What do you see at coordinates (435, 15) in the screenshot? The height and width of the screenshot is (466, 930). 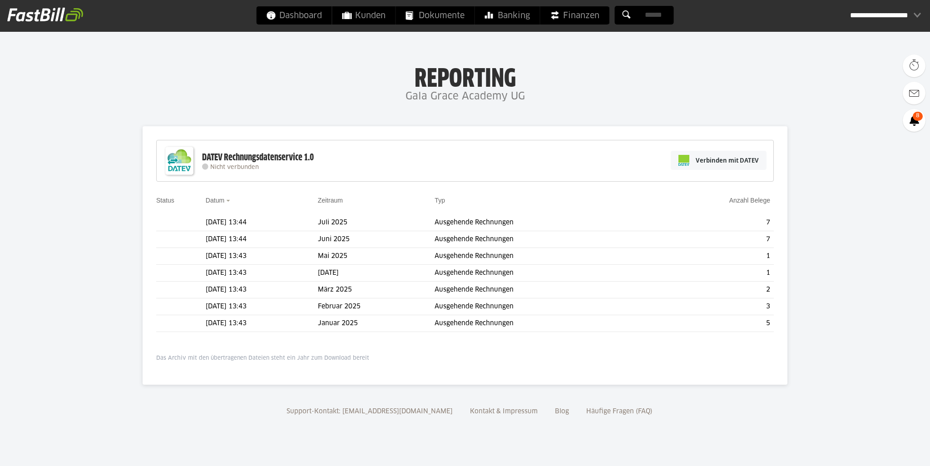 I see `a: Dokumente` at bounding box center [435, 15].